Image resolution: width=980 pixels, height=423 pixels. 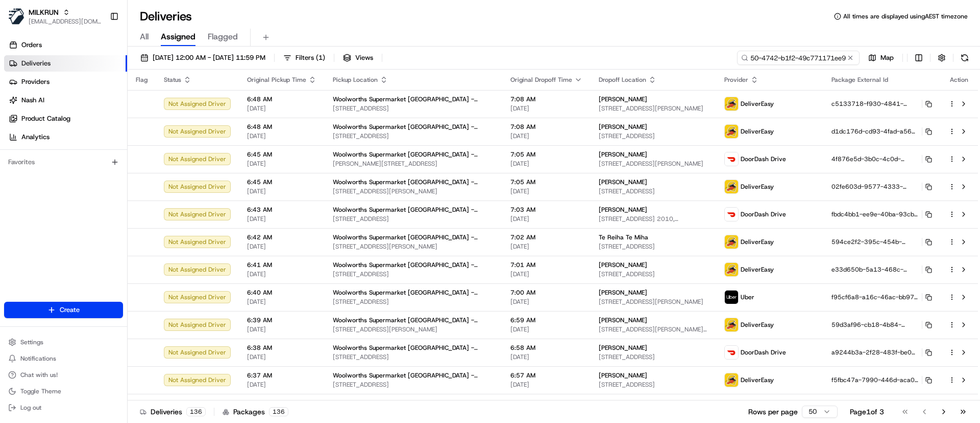 I want to click on img: MILKRUN, so click(x=16, y=16).